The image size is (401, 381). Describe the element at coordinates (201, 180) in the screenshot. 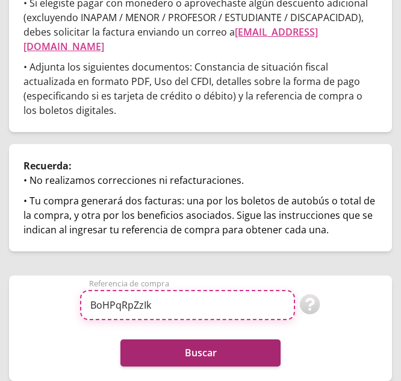

I see `div: • No realizamos correcciones ni refacturaciones.` at that location.